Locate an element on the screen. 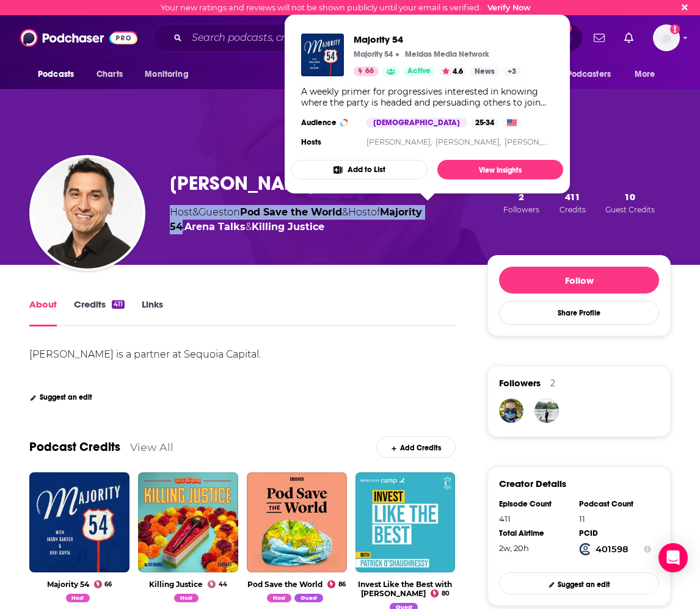 Image resolution: width=700 pixels, height=609 pixels. a: View Insights is located at coordinates (500, 170).